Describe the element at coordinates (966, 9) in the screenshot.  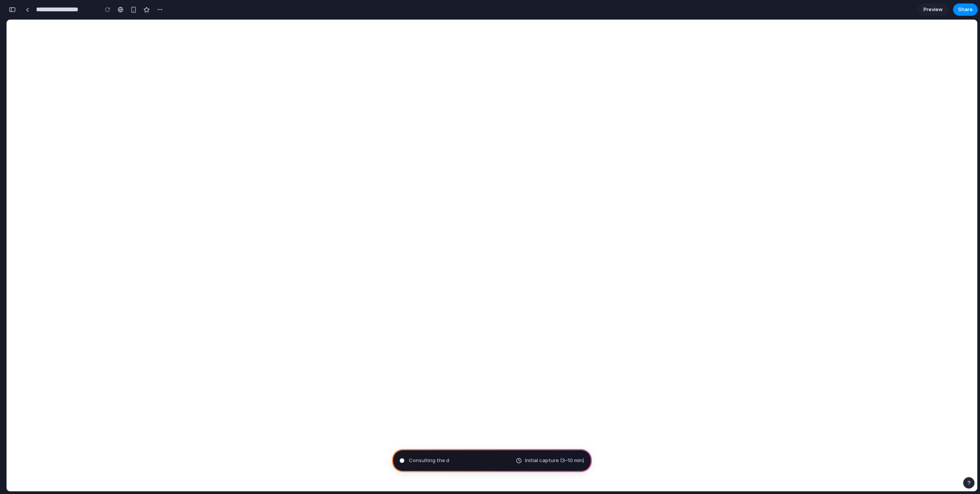
I see `button: Share` at that location.